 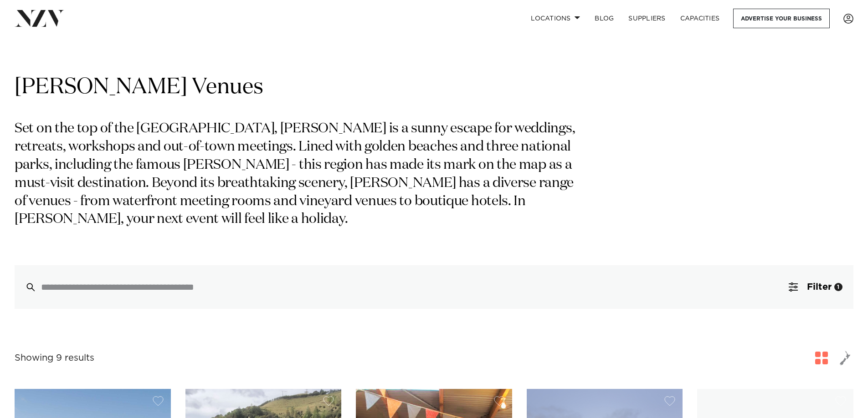 I want to click on a: SUPPLIERS, so click(x=647, y=18).